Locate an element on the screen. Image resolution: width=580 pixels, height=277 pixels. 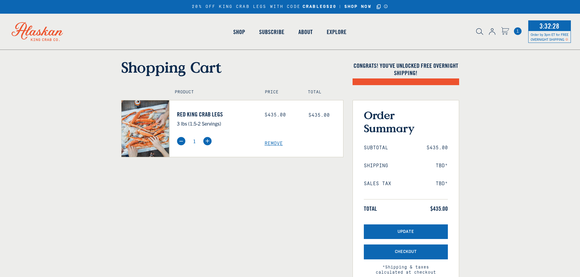
a: Shop is located at coordinates (239, 32).